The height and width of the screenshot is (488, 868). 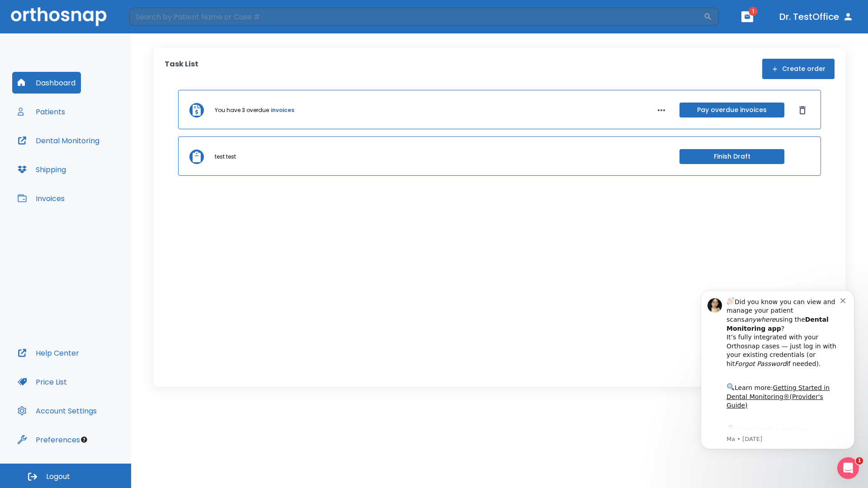 What do you see at coordinates (97, 160) in the screenshot?
I see `p: Message from Ma, sent 9w ago` at bounding box center [97, 160].